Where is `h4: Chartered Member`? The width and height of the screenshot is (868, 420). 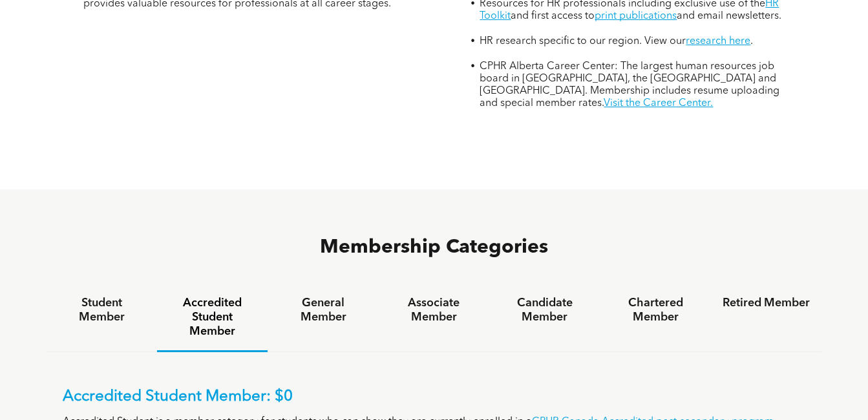
h4: Chartered Member is located at coordinates (655, 310).